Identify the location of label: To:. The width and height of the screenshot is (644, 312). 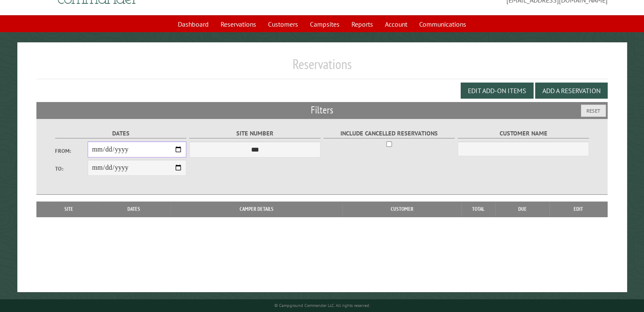
(72, 168).